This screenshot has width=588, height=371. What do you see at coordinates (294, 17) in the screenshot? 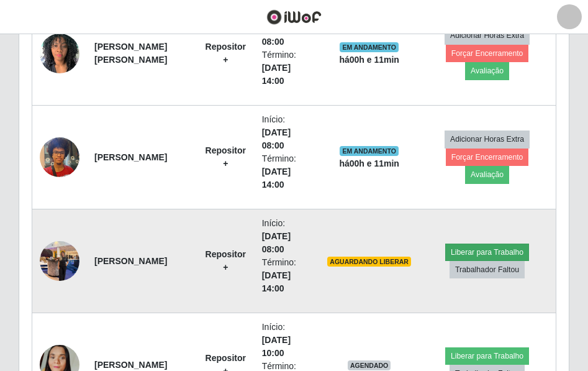
I see `img: CoreUI Logo` at bounding box center [294, 17].